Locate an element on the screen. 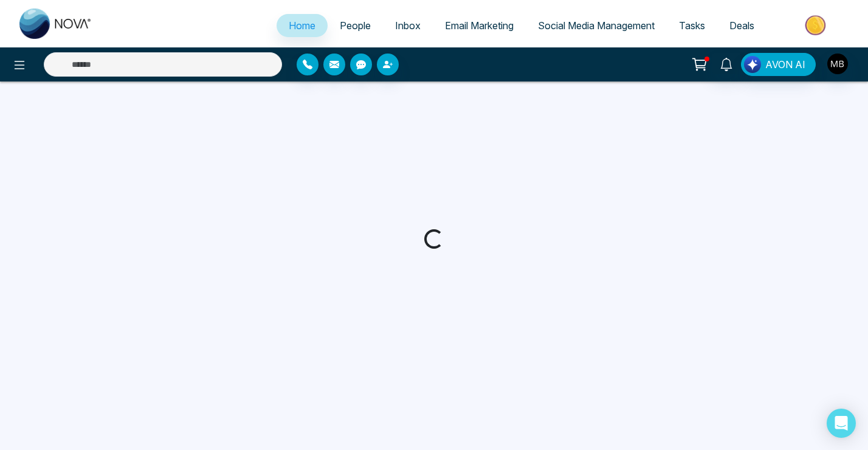  span: Social Media Management is located at coordinates (596, 25).